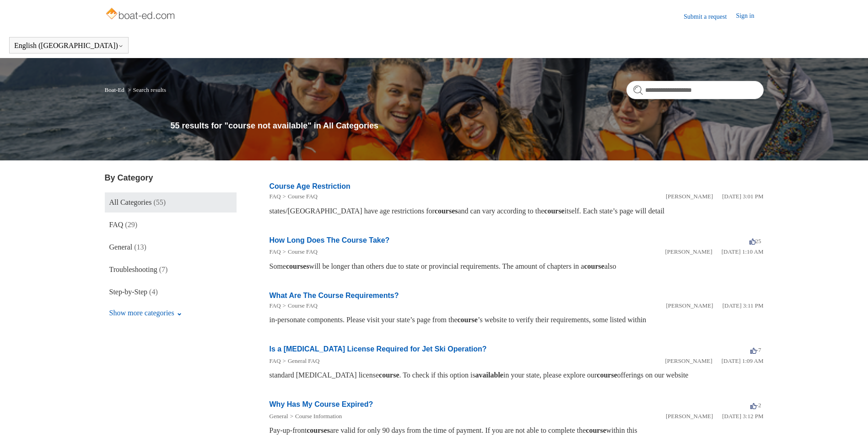 The height and width of the screenshot is (436, 868). What do you see at coordinates (171, 202) in the screenshot?
I see `a: All Categories (55)` at bounding box center [171, 202].